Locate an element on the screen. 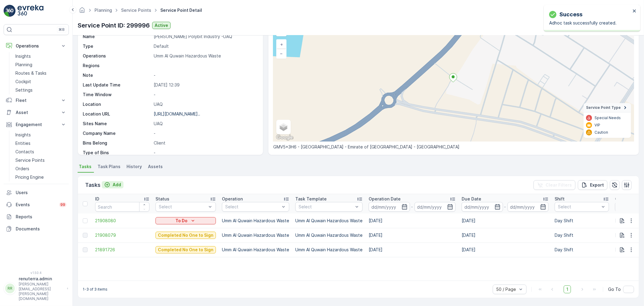 This screenshot has height=306, width=644. button: Completed No One to Sign is located at coordinates (186, 235).